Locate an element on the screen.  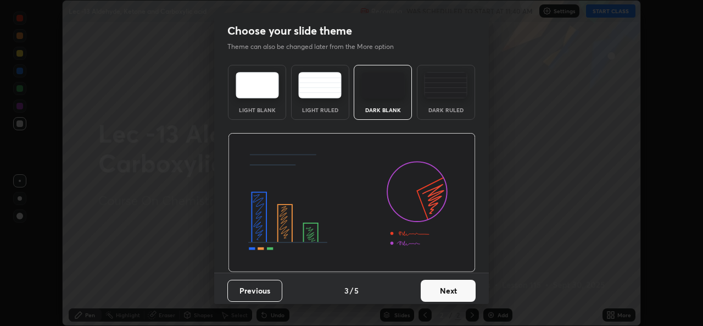
img: darkRuledTheme.de295e13.svg is located at coordinates (445, 85).